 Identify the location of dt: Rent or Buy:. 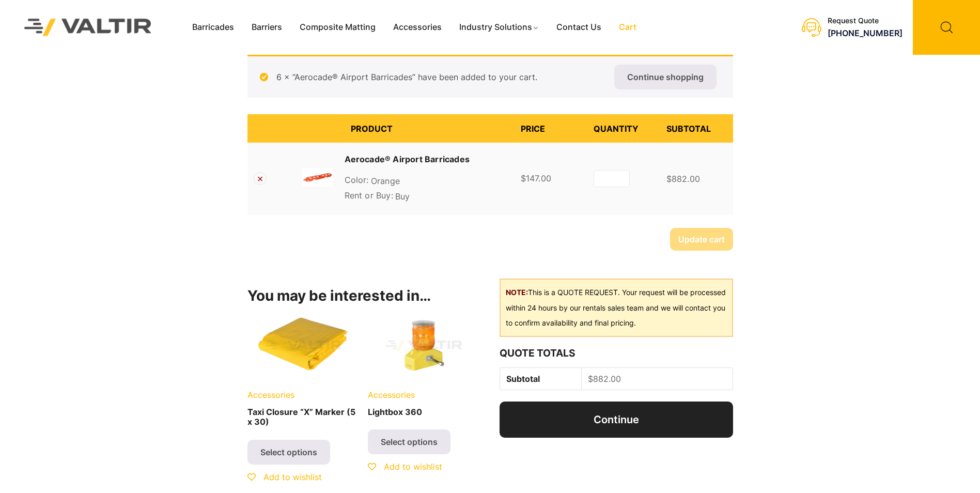
(369, 195).